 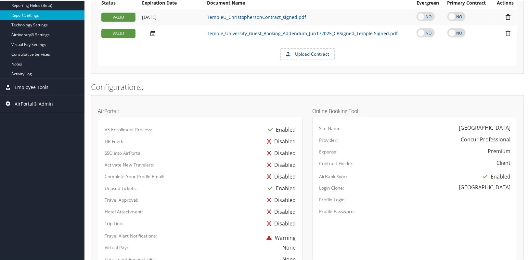 I want to click on label: Upload Contract, so click(x=308, y=54).